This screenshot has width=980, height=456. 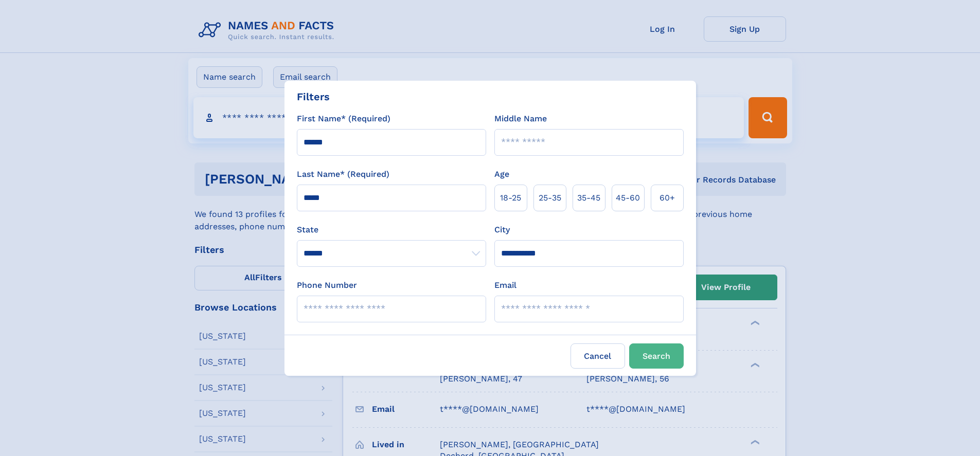 I want to click on div: Filters, so click(x=314, y=97).